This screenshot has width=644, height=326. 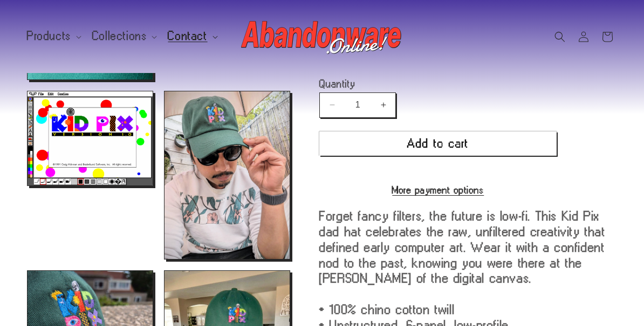 What do you see at coordinates (120, 36) in the screenshot?
I see `span: Collections` at bounding box center [120, 36].